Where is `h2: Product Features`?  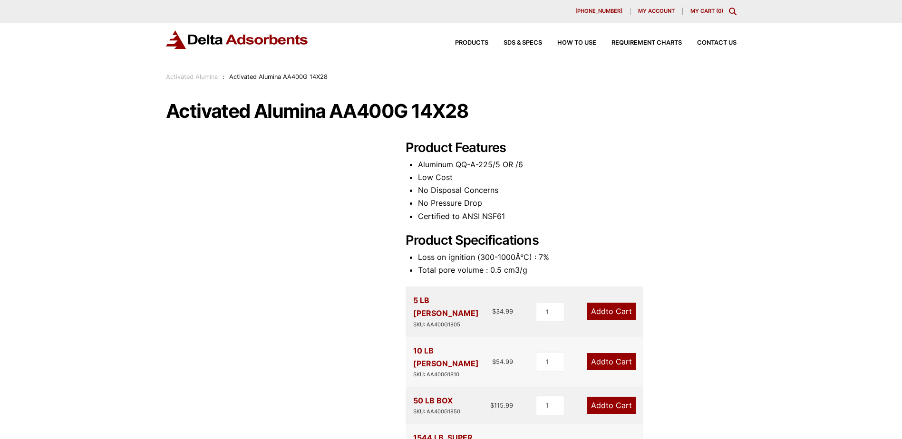 h2: Product Features is located at coordinates (571, 148).